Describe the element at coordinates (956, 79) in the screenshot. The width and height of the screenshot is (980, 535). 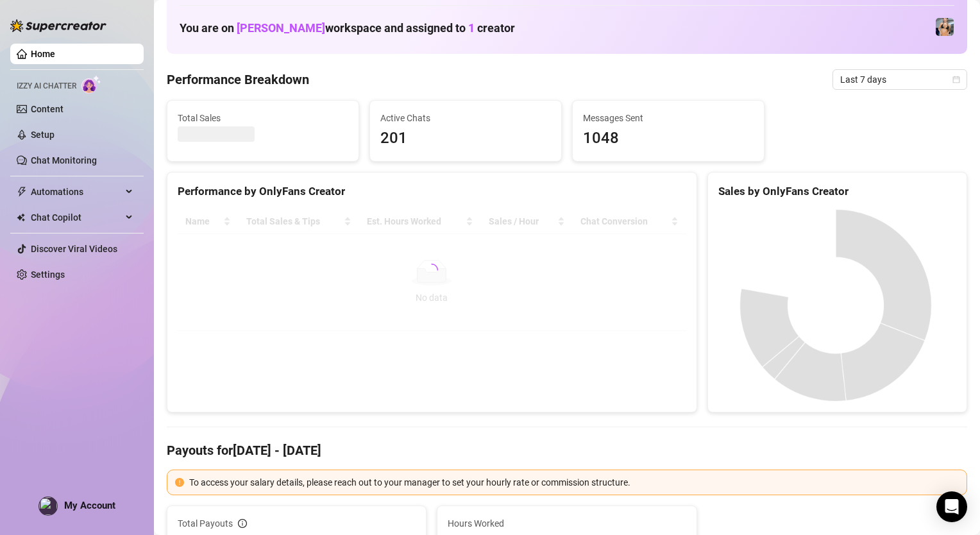
I see `span: calendar` at that location.